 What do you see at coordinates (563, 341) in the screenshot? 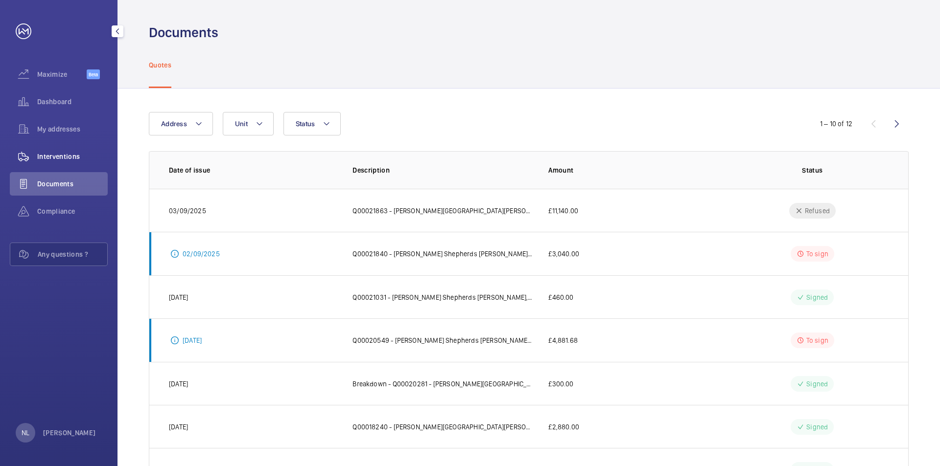
I see `p: £4,881.68` at bounding box center [563, 341].